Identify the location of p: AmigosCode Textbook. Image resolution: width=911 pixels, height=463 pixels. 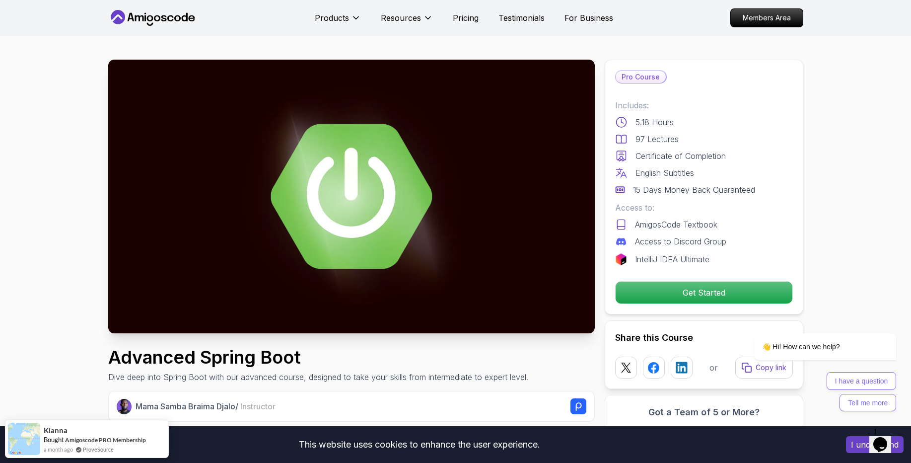
(676, 224).